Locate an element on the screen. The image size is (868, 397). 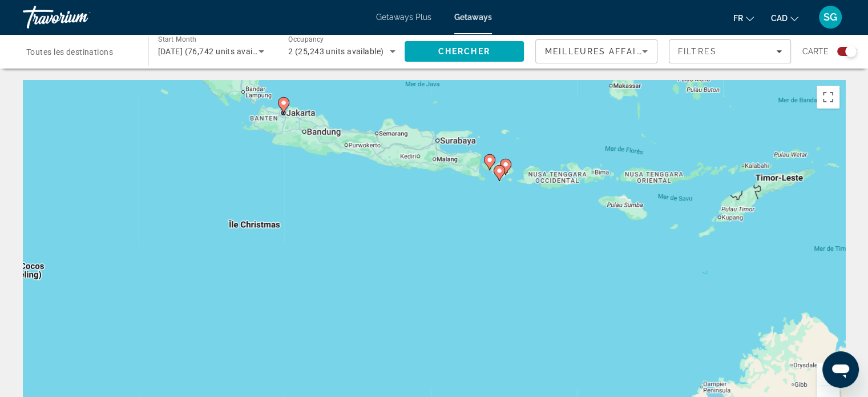
a: Travorium is located at coordinates (80, 17).